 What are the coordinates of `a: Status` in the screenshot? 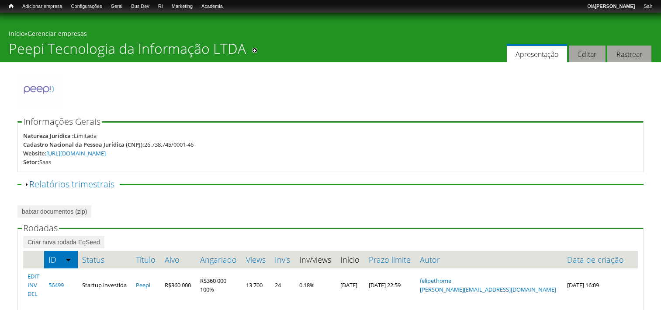 It's located at (105, 259).